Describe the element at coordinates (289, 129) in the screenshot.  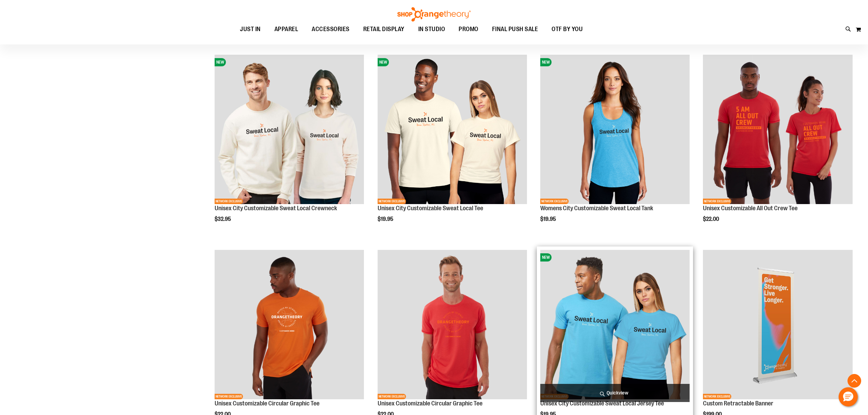
I see `img: Image of Unisex City Customizable NuBlend Crewneck` at that location.